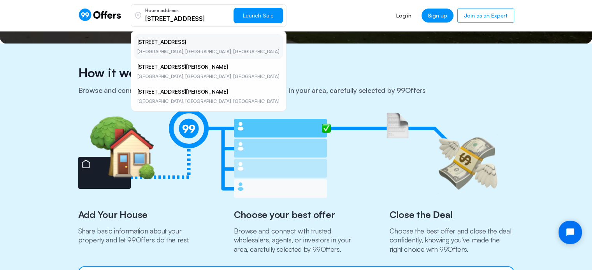  I want to click on h3: Browse and connect with trusted agents, investors or cash buyers in your area, carefully selected..., so click(296, 97).